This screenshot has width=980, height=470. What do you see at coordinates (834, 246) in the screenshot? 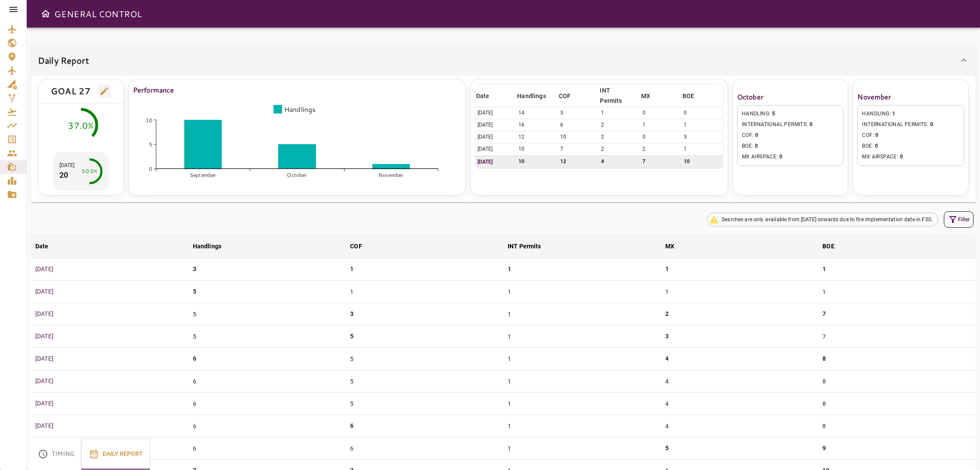
I see `span: BOE` at bounding box center [834, 246].